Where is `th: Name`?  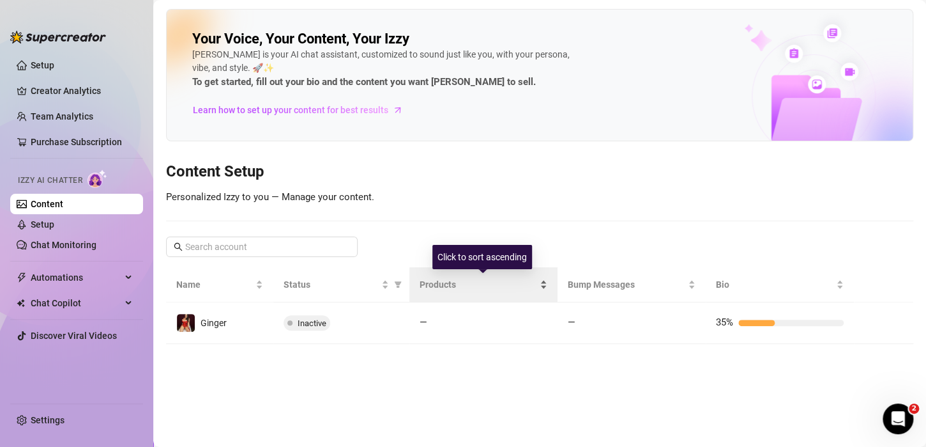 th: Name is located at coordinates (220, 284).